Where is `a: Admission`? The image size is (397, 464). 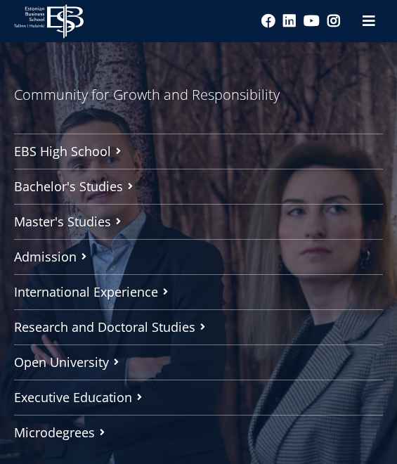
a: Admission is located at coordinates (198, 257).